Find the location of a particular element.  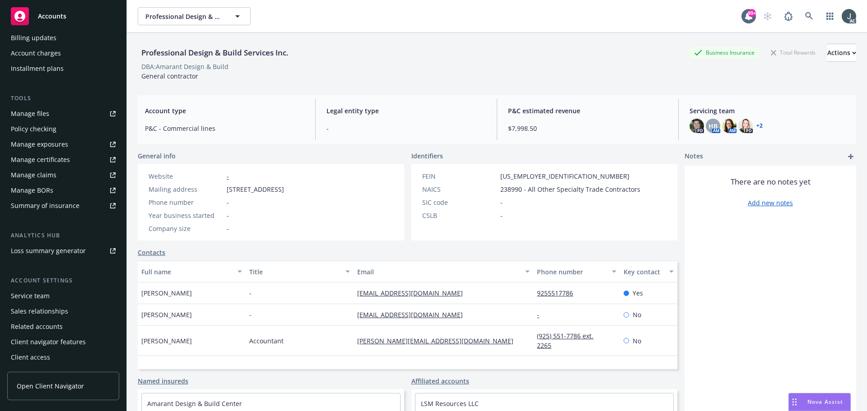

div: Manage certificates is located at coordinates (40, 160).